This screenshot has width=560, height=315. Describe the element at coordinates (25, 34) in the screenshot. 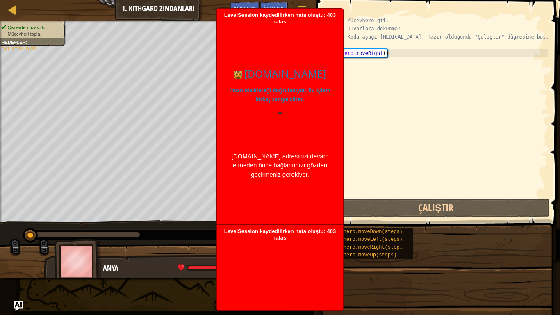

I see `font: Mücevheri topla.` at that location.